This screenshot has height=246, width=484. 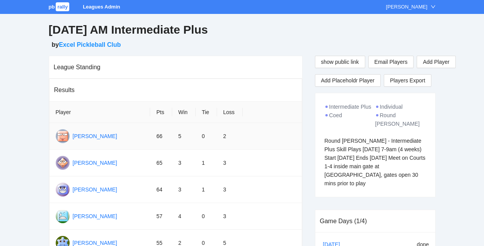 What do you see at coordinates (100, 112) in the screenshot?
I see `th: Player` at bounding box center [100, 112].